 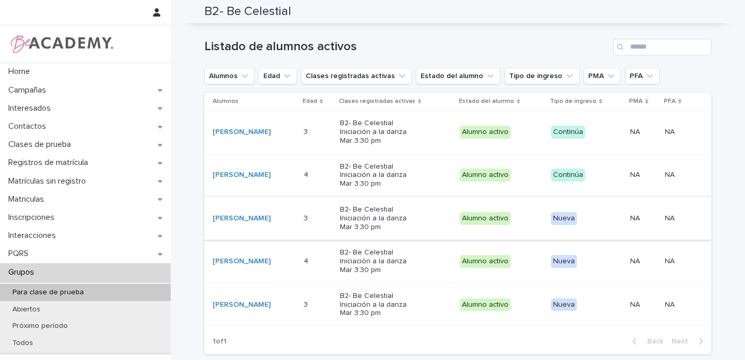 I want to click on button: Tipo de ingreso, so click(x=541, y=76).